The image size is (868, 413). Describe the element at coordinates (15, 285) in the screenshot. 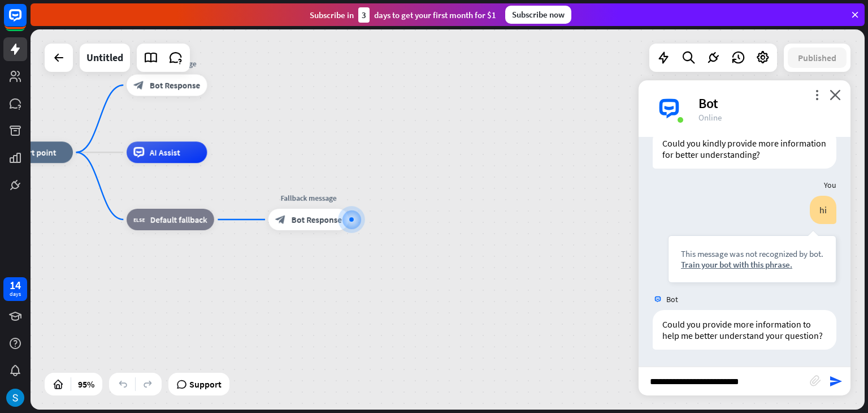

I see `div: 14` at that location.